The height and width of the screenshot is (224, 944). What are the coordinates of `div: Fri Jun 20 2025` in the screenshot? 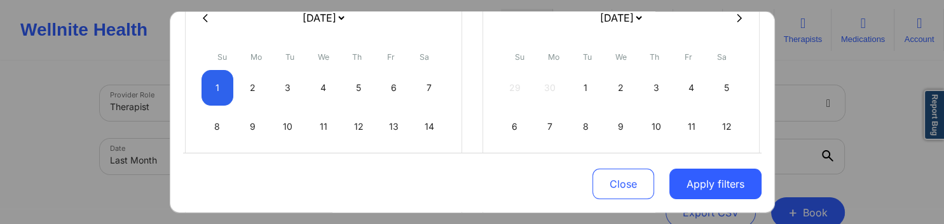 It's located at (394, 165).